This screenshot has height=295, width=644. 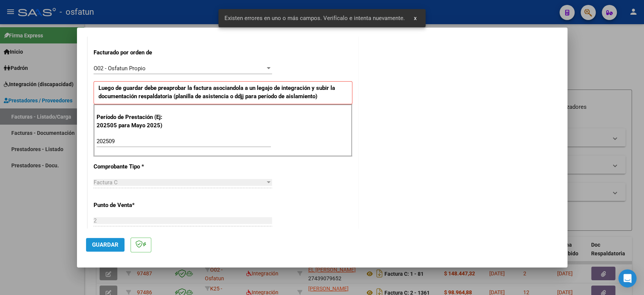 I want to click on span: O02 - Osfatun Propio, so click(x=120, y=68).